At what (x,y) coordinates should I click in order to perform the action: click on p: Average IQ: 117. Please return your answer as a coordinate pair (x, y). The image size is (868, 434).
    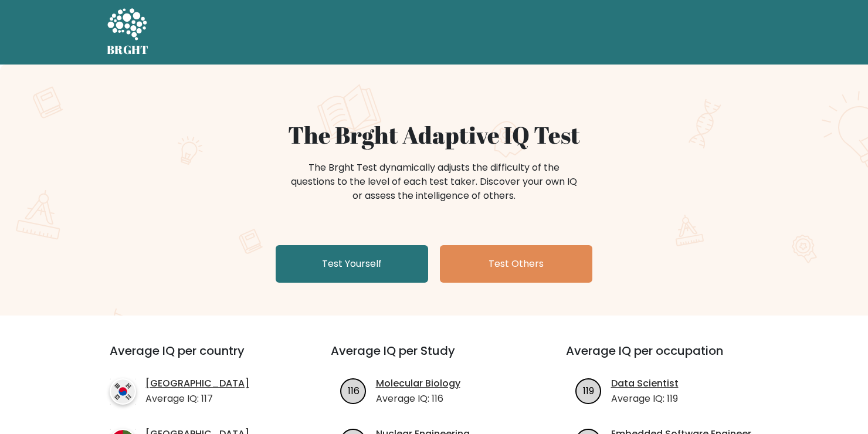
    Looking at the image, I should click on (197, 398).